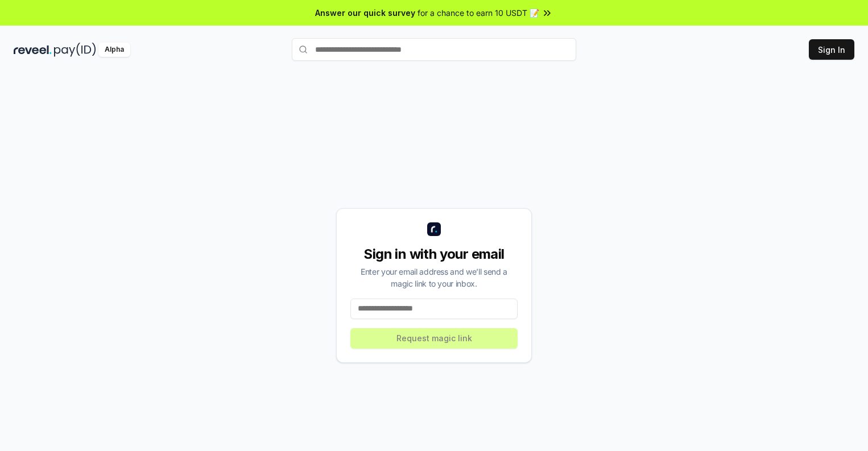  Describe the element at coordinates (434, 278) in the screenshot. I see `div: Enter your email address and we’ll send a magic link to your inbox.` at that location.